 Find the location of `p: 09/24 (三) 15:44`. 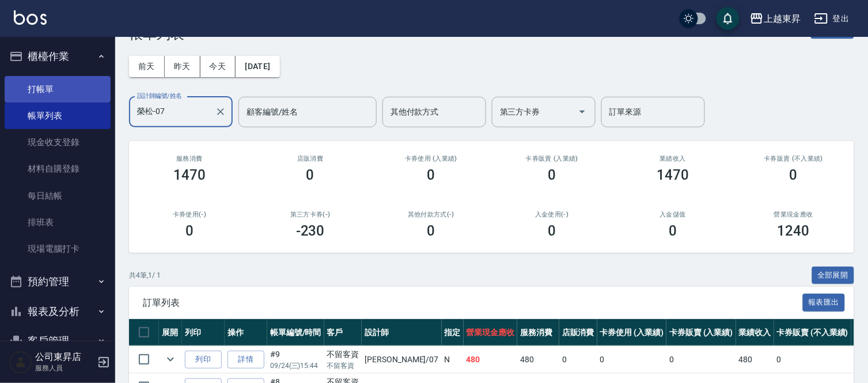

p: 09/24 (三) 15:44 is located at coordinates (296, 366).